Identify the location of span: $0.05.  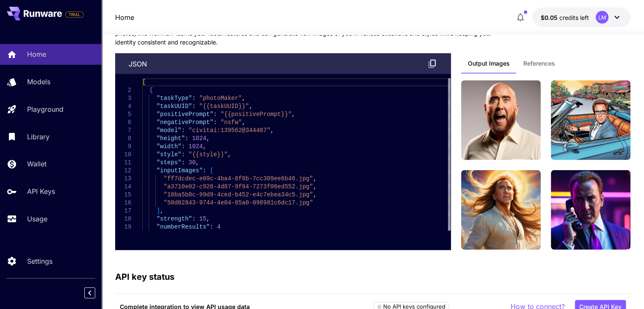
(550, 18).